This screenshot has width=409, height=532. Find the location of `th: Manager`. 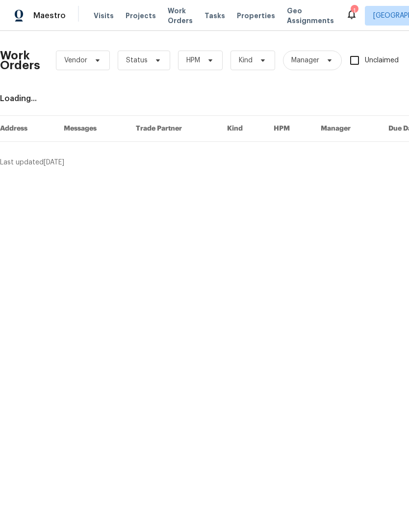

th: Manager is located at coordinates (347, 128).